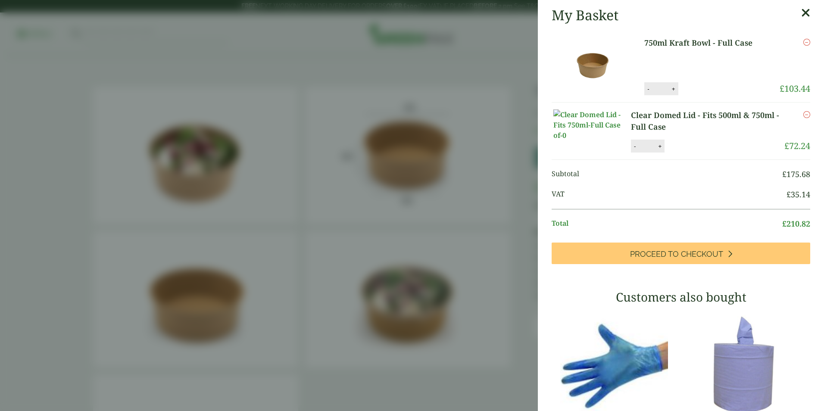 The width and height of the screenshot is (824, 411). What do you see at coordinates (705, 43) in the screenshot?
I see `a: 750ml Kraft Bowl - Full Case` at bounding box center [705, 43].